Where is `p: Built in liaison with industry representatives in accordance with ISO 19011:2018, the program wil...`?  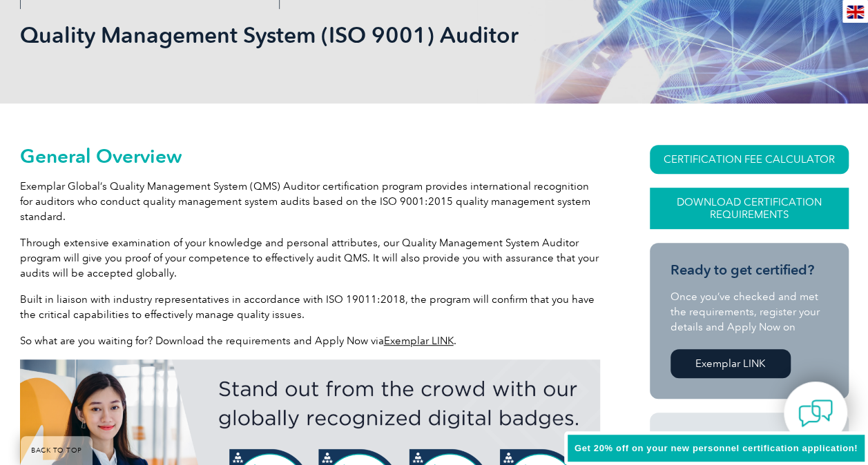 p: Built in liaison with industry representatives in accordance with ISO 19011:2018, the program wil... is located at coordinates (310, 307).